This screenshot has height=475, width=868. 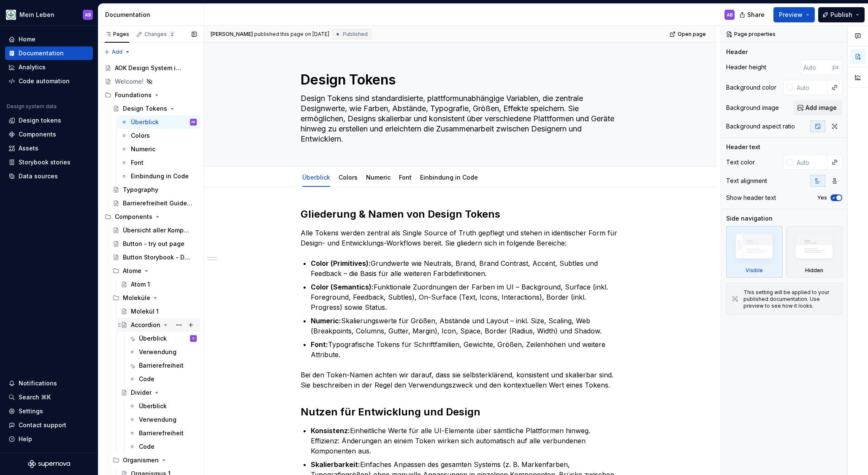 What do you see at coordinates (835, 67) in the screenshot?
I see `p: px` at bounding box center [835, 67].